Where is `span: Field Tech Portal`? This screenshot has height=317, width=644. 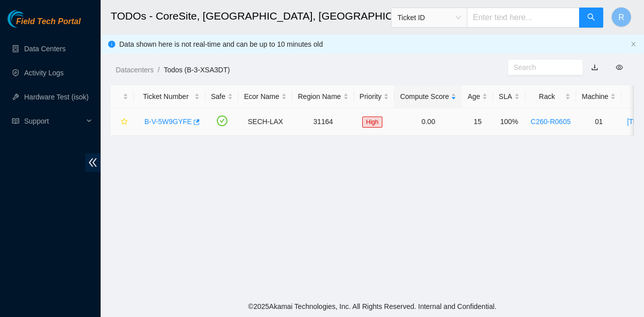
span: Field Tech Portal is located at coordinates (48, 22).